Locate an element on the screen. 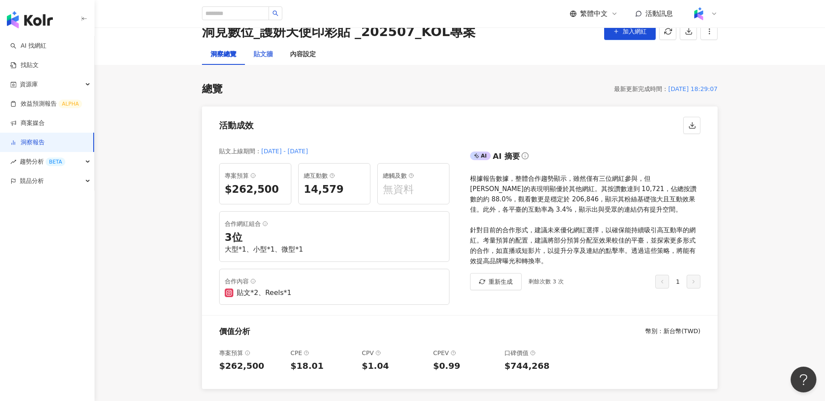 This screenshot has width=825, height=401. a: searchAI 找網紅 is located at coordinates (28, 46).